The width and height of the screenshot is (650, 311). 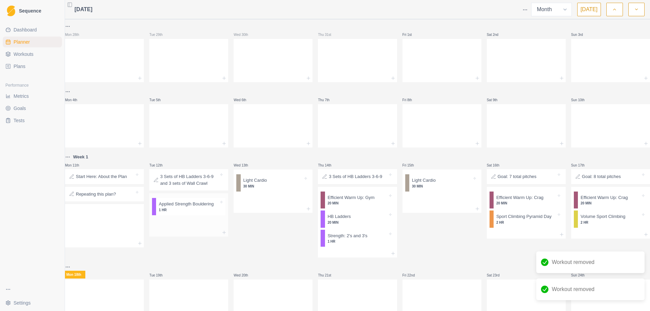 I want to click on span: Plans, so click(x=19, y=66).